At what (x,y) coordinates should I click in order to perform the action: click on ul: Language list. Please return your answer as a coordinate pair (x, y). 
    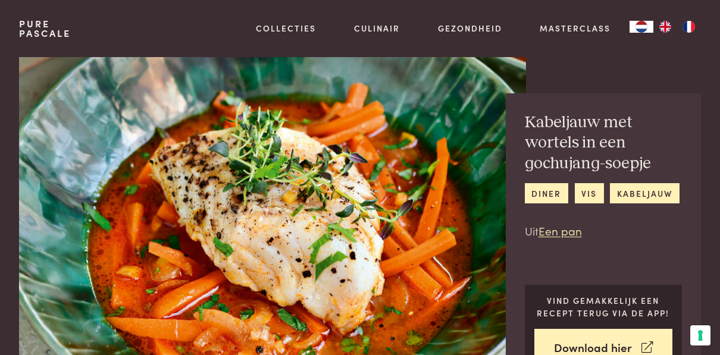
    Looking at the image, I should click on (677, 27).